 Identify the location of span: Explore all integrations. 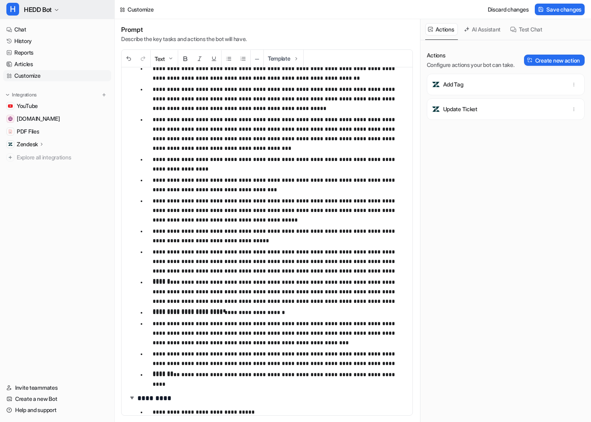
(62, 157).